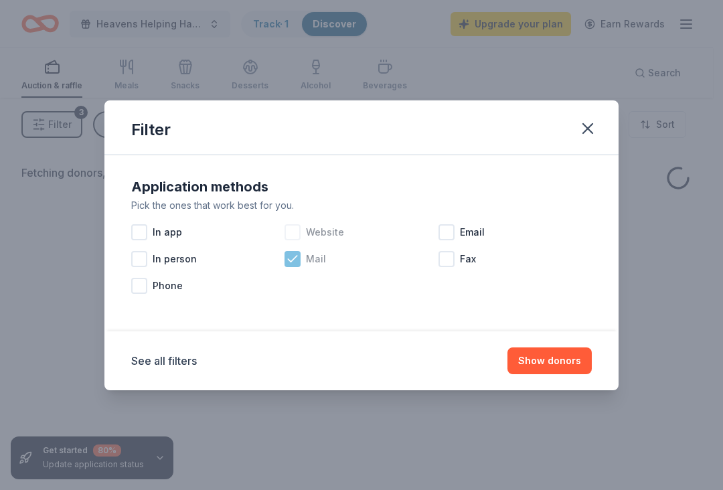 Image resolution: width=723 pixels, height=490 pixels. I want to click on span: Phone, so click(167, 286).